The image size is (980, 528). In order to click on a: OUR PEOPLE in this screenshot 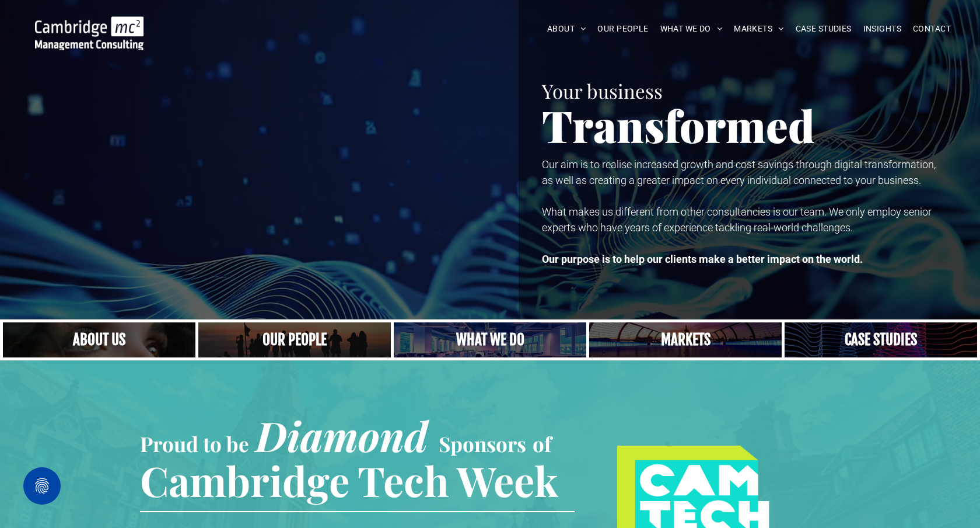, I will do `click(623, 28)`.